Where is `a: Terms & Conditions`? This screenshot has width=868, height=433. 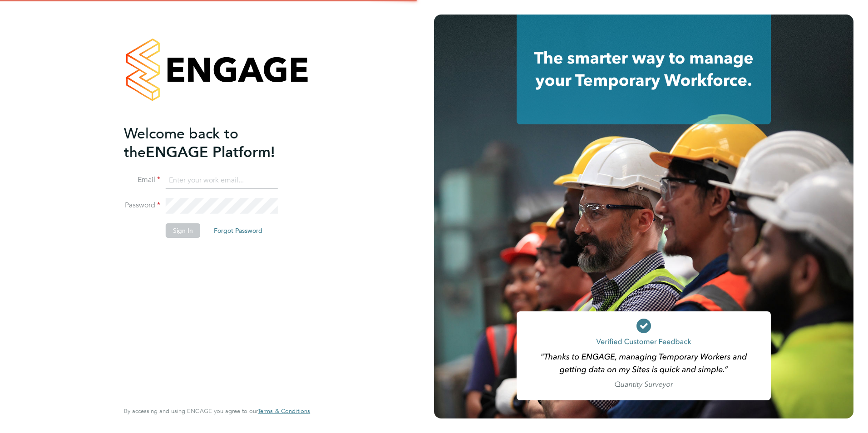 a: Terms & Conditions is located at coordinates (284, 411).